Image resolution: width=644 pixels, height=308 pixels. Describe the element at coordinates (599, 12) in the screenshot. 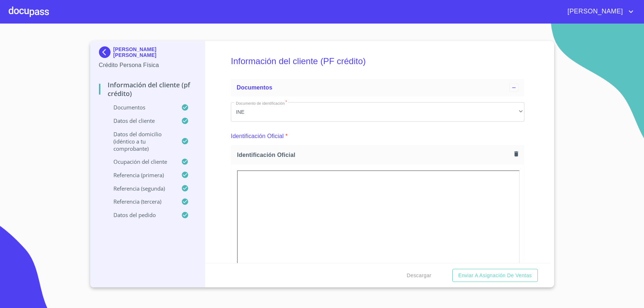

I see `button: account of current user` at that location.